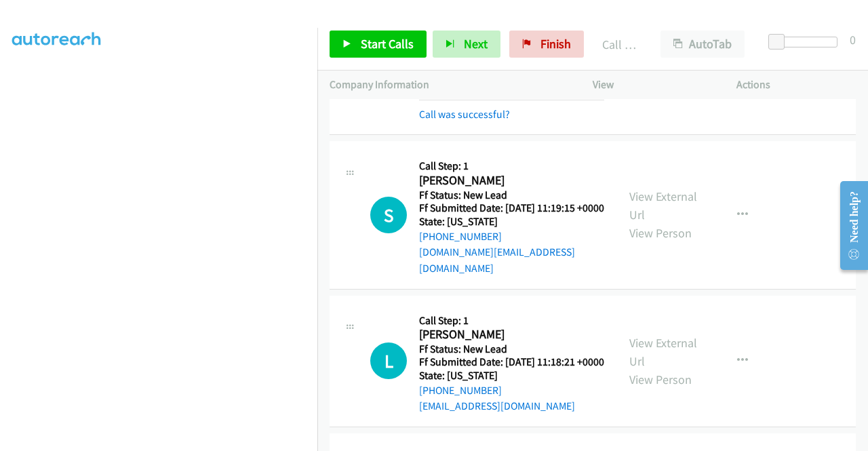  Describe the element at coordinates (796, 85) in the screenshot. I see `p: Actions` at that location.